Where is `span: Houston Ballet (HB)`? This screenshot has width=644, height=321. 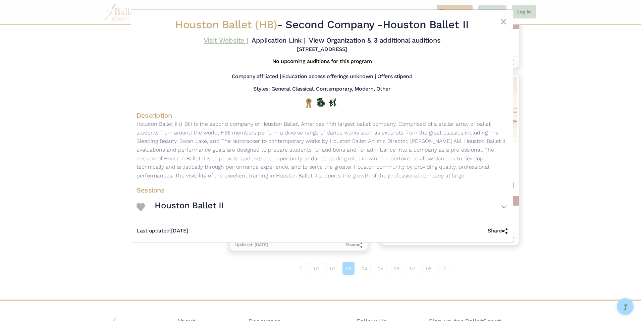
span: Houston Ballet (HB) is located at coordinates (226, 25).